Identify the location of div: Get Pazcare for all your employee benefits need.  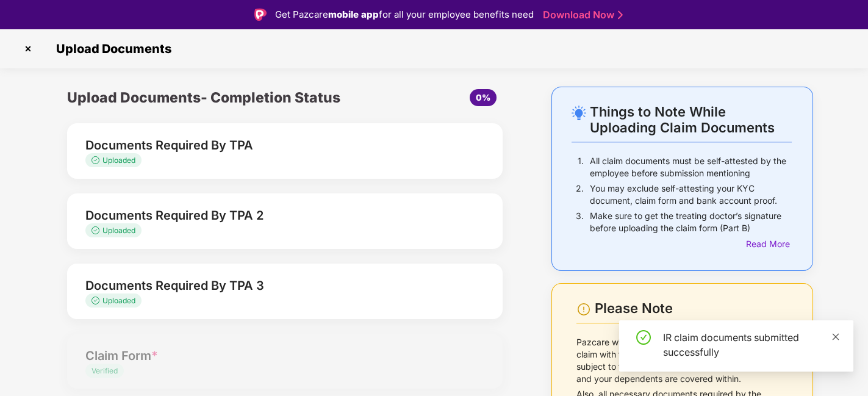
(404, 14).